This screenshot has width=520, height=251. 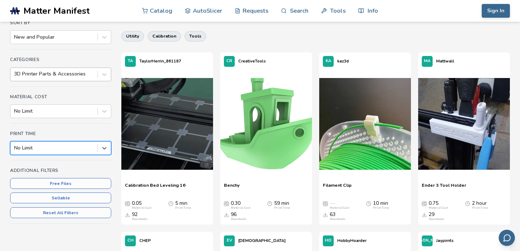 What do you see at coordinates (61, 198) in the screenshot?
I see `button: Sellable` at bounding box center [61, 198].